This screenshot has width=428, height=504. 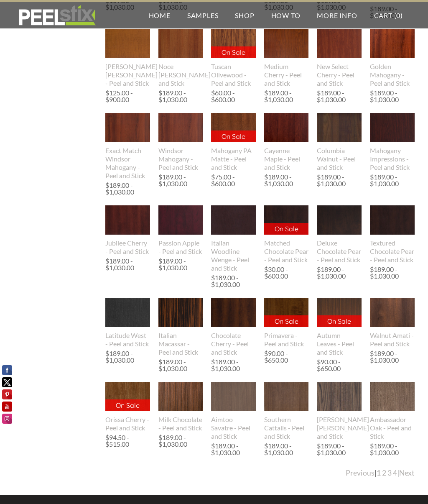 I want to click on div: Aimtoo Savatre - Peel and Stick, so click(x=233, y=427).